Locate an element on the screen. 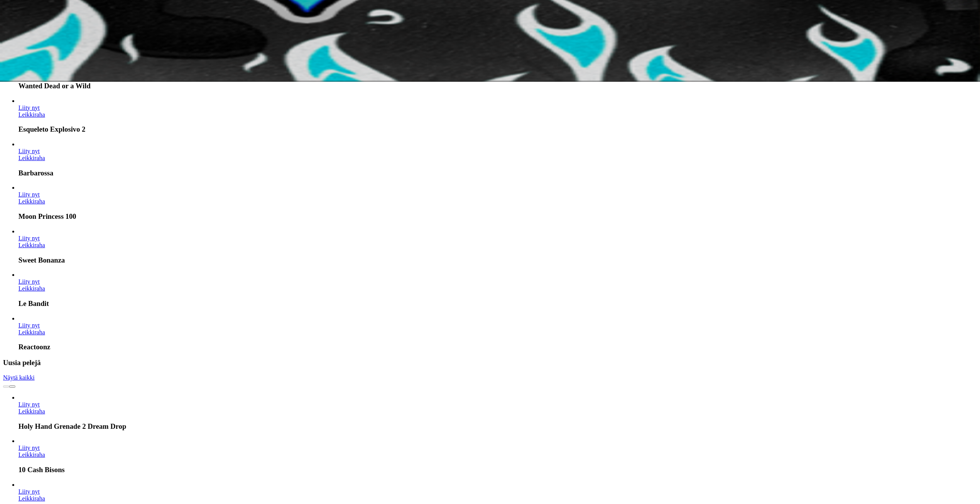 The height and width of the screenshot is (504, 980). h3: Moon Princess 100 is located at coordinates (498, 216).